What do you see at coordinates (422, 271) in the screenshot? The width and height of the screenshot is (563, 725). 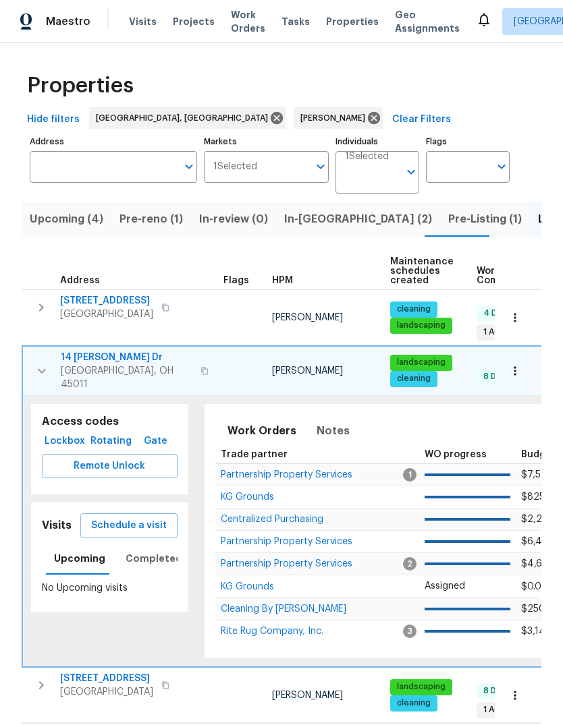 I see `span: Maintenance schedules created` at bounding box center [422, 271].